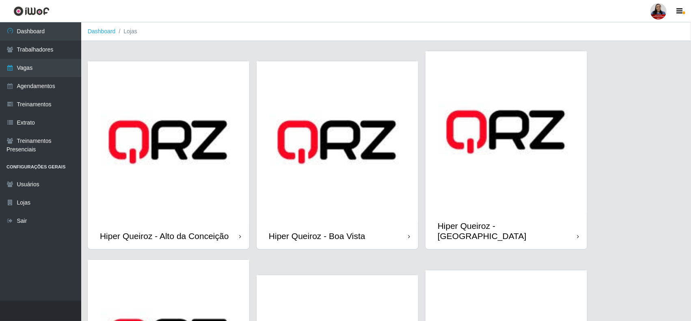  What do you see at coordinates (168, 155) in the screenshot?
I see `a: Hiper Queiroz - Alto da Conceição` at bounding box center [168, 155].